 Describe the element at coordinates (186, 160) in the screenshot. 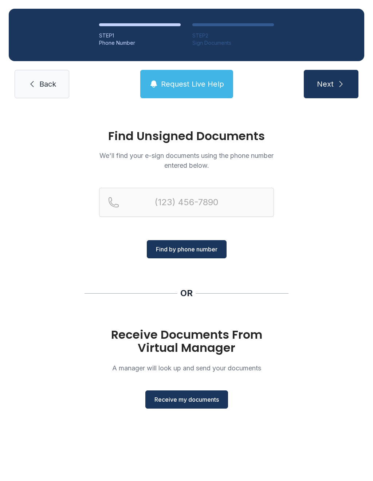

I see `p: We'll find your e-sign documents using the phone number entered below.` at that location.